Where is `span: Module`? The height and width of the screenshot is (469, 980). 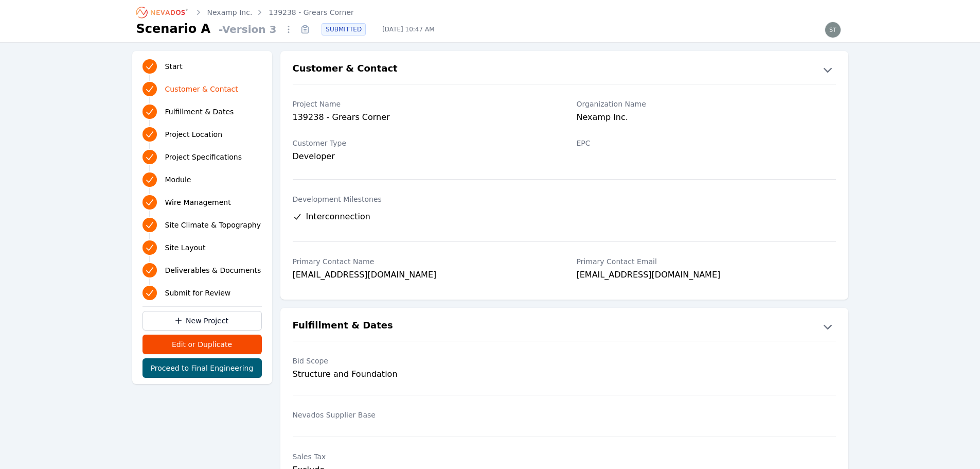
span: Module is located at coordinates (178, 179).